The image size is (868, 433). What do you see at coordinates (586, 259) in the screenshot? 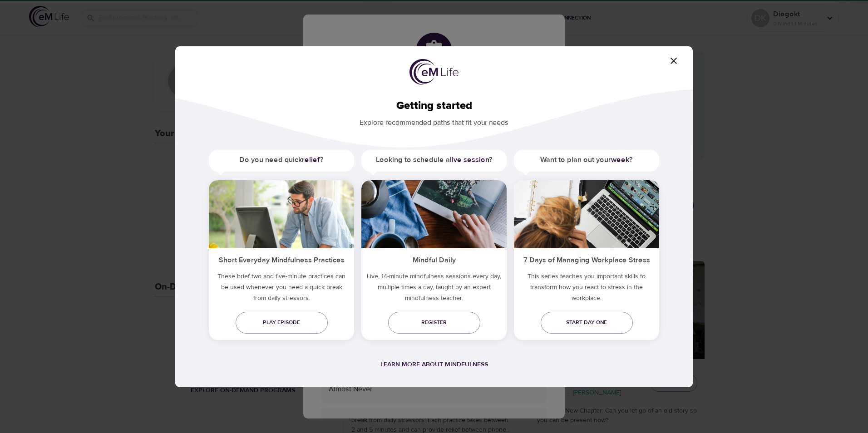
I see `h5: 7 Days of Managing Workplace Stress` at bounding box center [586, 259].